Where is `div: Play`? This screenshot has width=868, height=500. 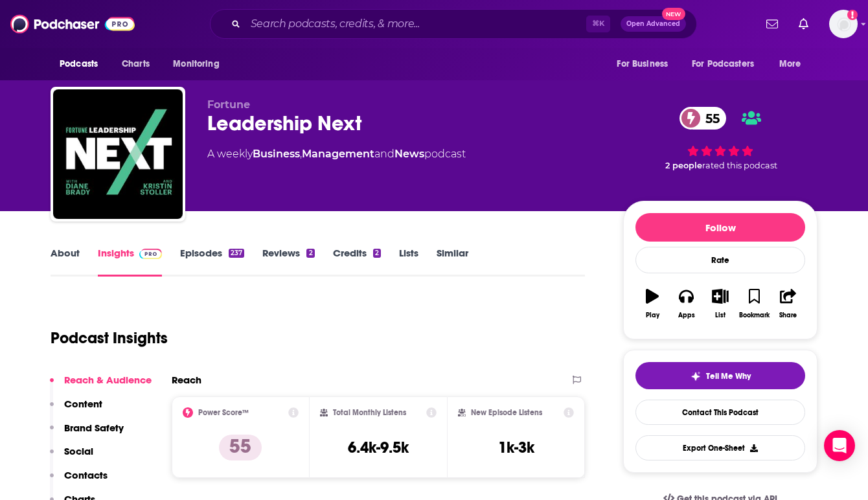
div: Play is located at coordinates (652, 316).